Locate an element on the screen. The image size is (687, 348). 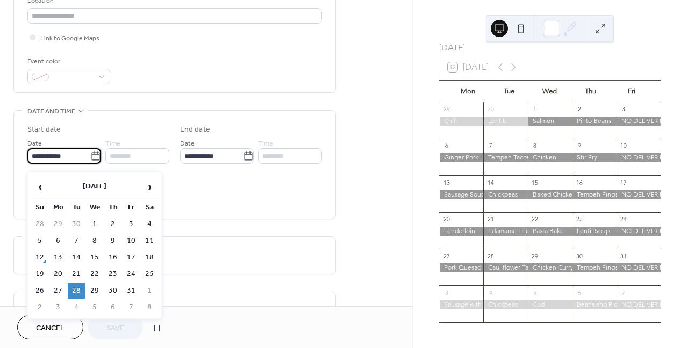
div: Sausage with Winter Veggies is located at coordinates (461, 305).